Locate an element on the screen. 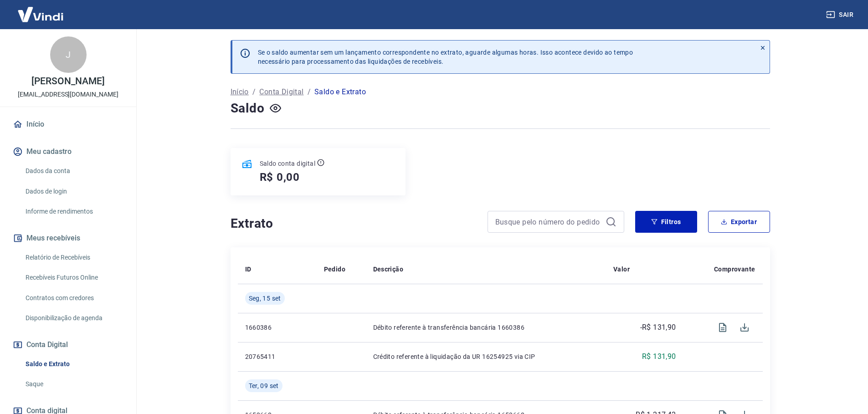 The width and height of the screenshot is (868, 414). a: Saldo e Extrato is located at coordinates (74, 364).